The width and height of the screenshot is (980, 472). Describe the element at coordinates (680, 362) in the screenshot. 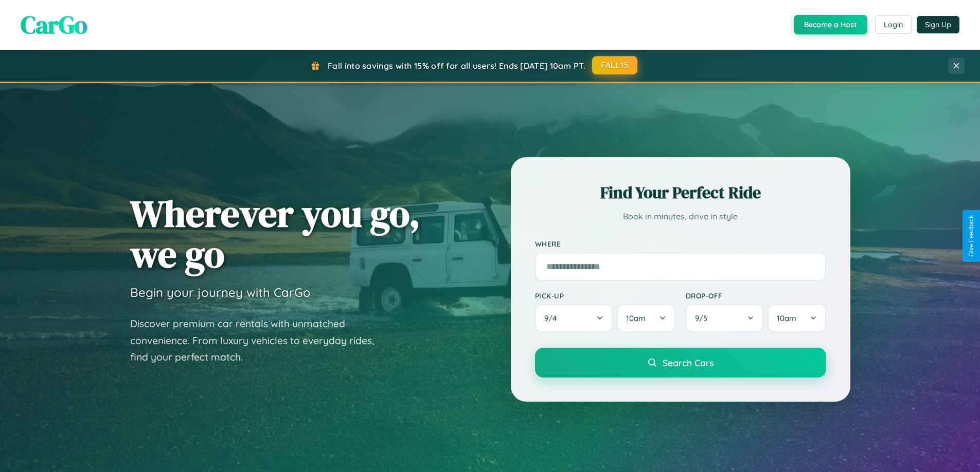

I see `button: Search Cars` at that location.